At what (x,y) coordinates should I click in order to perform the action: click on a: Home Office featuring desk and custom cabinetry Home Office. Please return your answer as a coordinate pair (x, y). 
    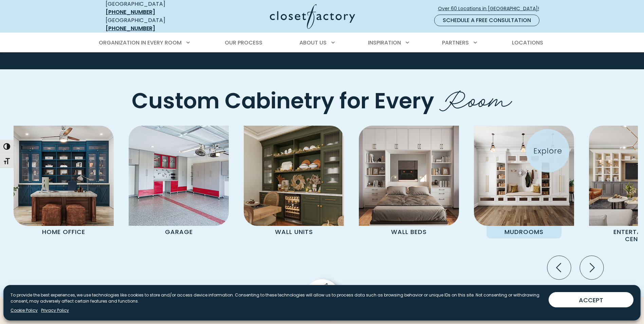
    Looking at the image, I should click on (64, 182).